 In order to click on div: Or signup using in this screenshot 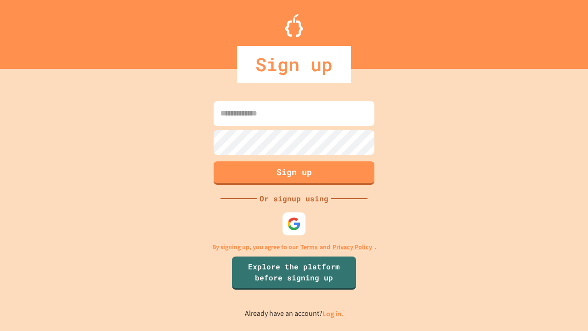, I will do `click(294, 199)`.